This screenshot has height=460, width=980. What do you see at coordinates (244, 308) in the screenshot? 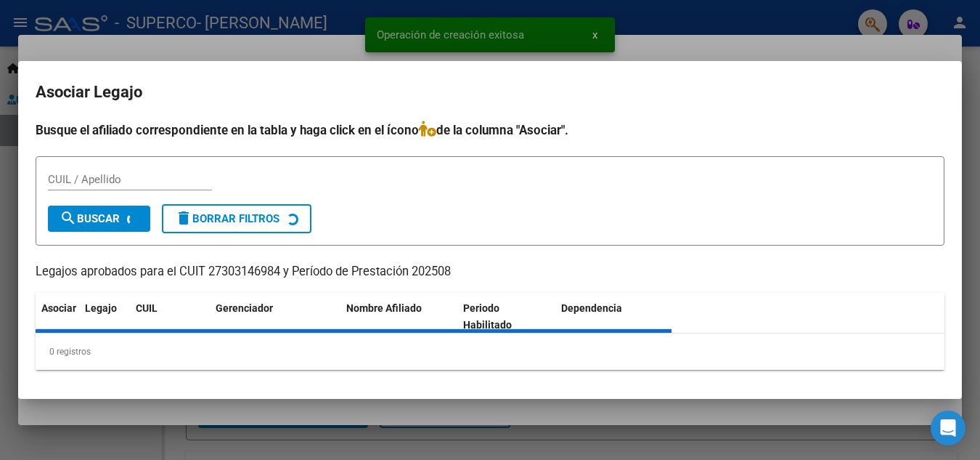
I see `span: Gerenciador` at bounding box center [244, 308].